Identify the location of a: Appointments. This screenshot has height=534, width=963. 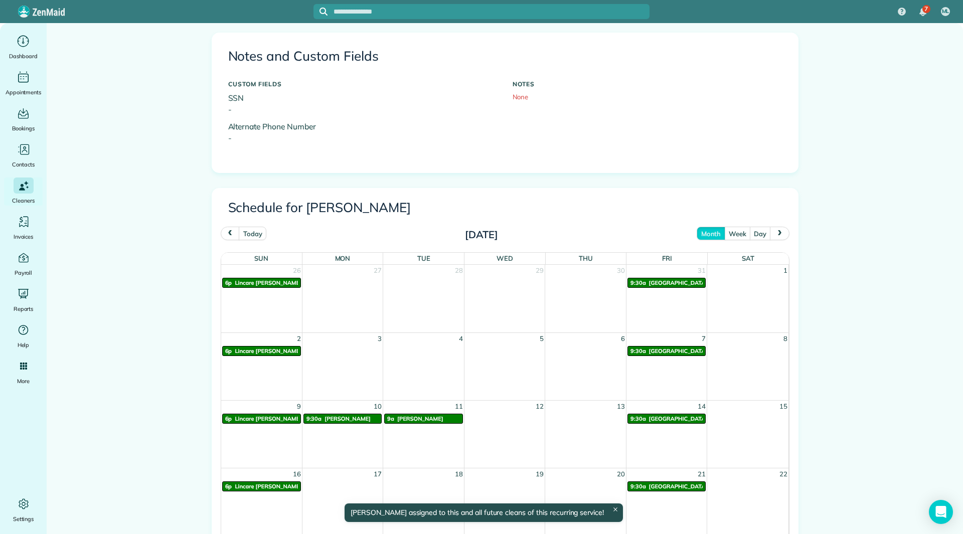
(23, 83).